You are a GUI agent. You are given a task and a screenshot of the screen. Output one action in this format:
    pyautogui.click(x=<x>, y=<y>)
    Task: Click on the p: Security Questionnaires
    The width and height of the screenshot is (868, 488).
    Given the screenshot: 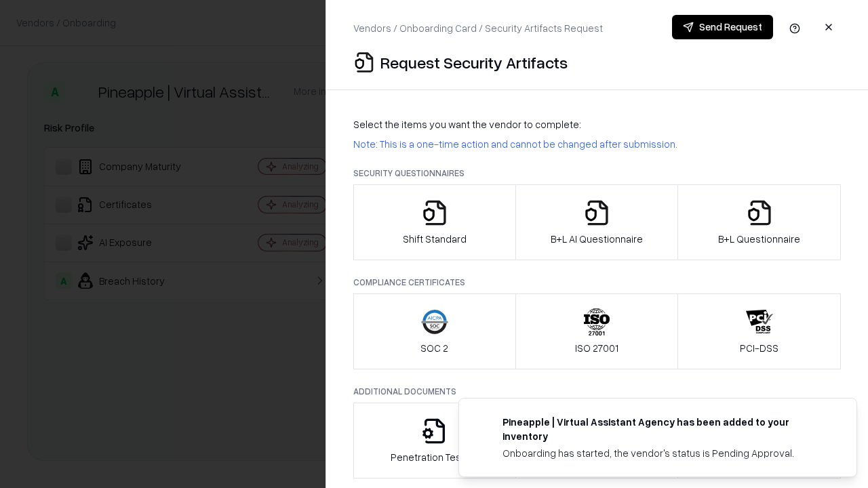 What is the action you would take?
    pyautogui.click(x=597, y=173)
    